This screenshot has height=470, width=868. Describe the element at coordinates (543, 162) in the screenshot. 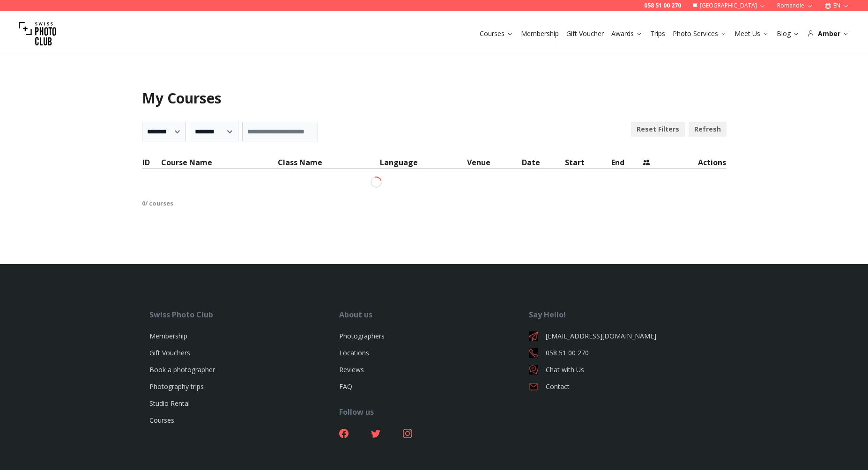

I see `th: Date` at that location.